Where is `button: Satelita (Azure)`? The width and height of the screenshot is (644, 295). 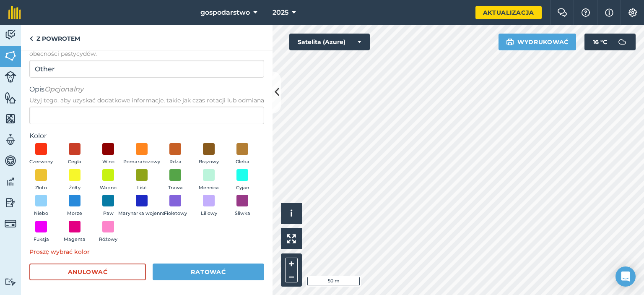
button: Satelita (Azure) is located at coordinates (329, 42).